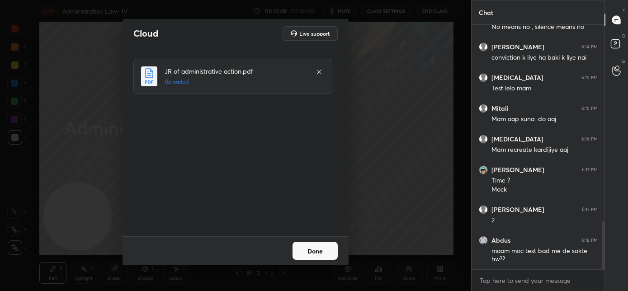  What do you see at coordinates (544, 89) in the screenshot?
I see `div: Test lelo mam` at bounding box center [544, 89].